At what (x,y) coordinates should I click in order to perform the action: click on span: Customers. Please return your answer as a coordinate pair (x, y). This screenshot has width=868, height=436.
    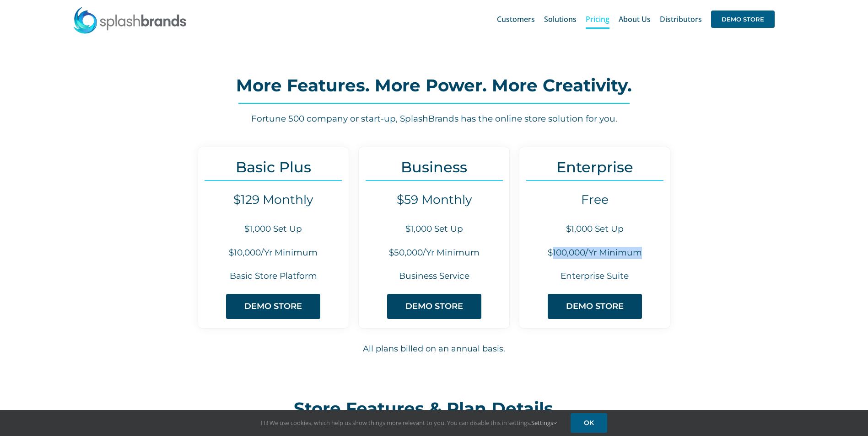
    Looking at the image, I should click on (515, 19).